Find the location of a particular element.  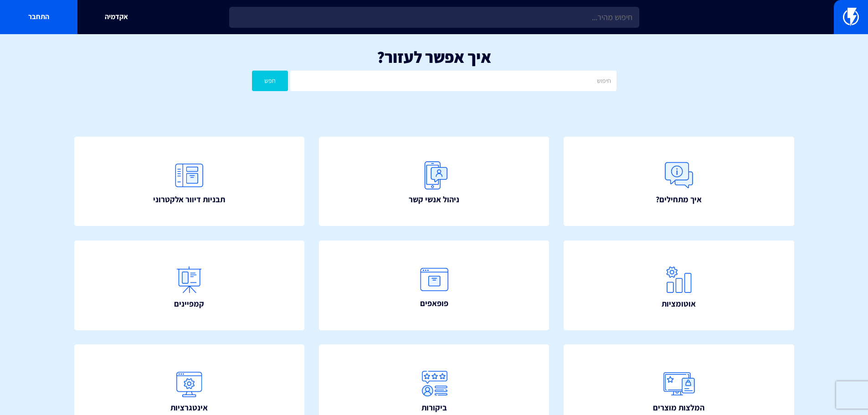

span: אינטגרציות is located at coordinates (189, 407).